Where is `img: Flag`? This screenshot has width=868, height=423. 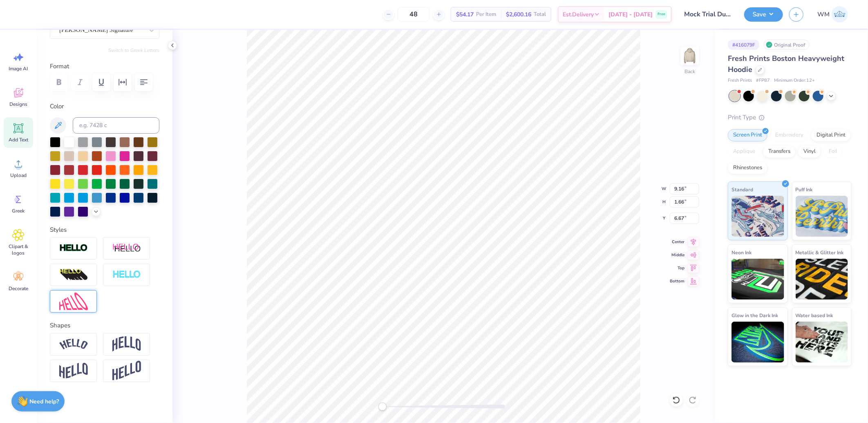
img: Flag is located at coordinates (74, 370).